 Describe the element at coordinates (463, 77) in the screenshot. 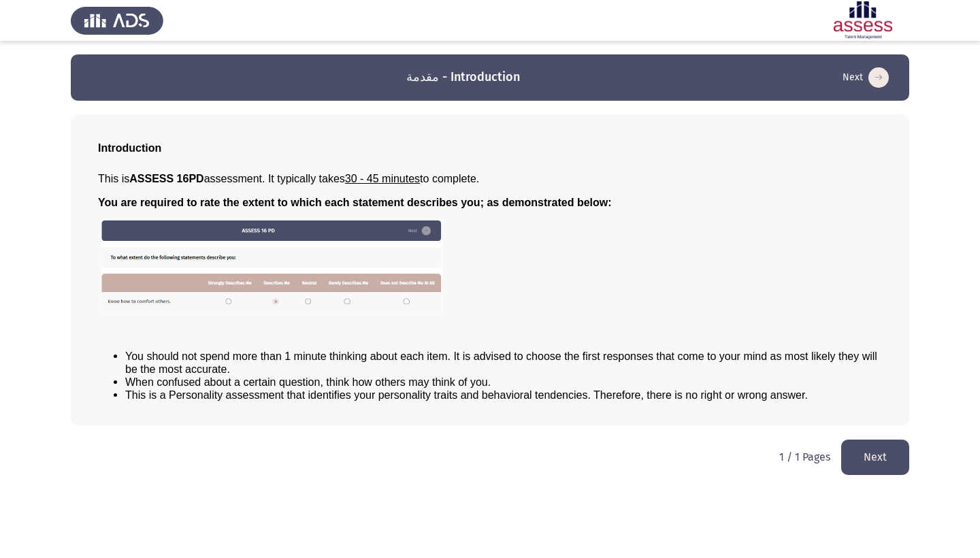

I see `h3: مقدمة - Introduction` at that location.